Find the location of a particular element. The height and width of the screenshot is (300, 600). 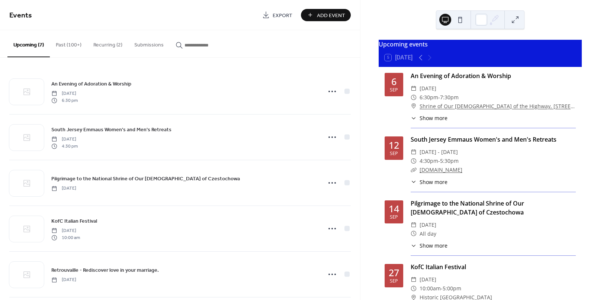

a: Retrouvaille - Rediscover love in your marriage. is located at coordinates (105, 270).